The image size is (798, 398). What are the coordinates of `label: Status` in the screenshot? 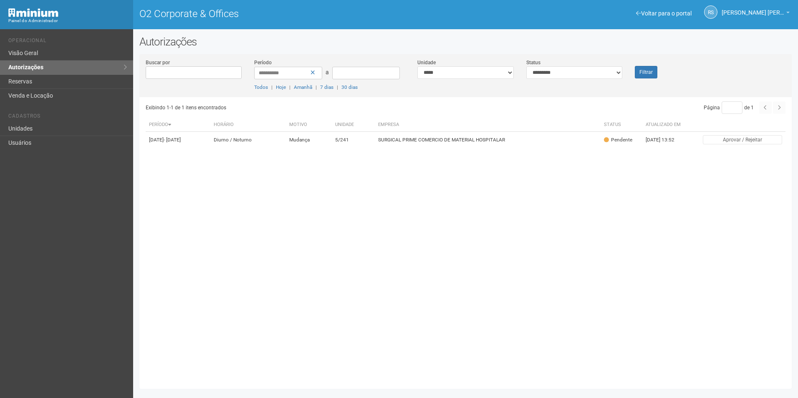 It's located at (533, 63).